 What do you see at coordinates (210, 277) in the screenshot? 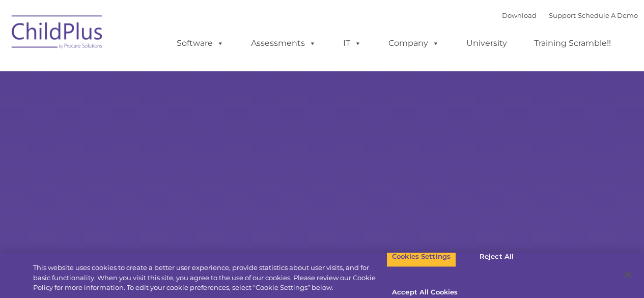
I see `div: This website uses cookies to create a better user experience, provide statistics about user visit...` at bounding box center [210, 277].